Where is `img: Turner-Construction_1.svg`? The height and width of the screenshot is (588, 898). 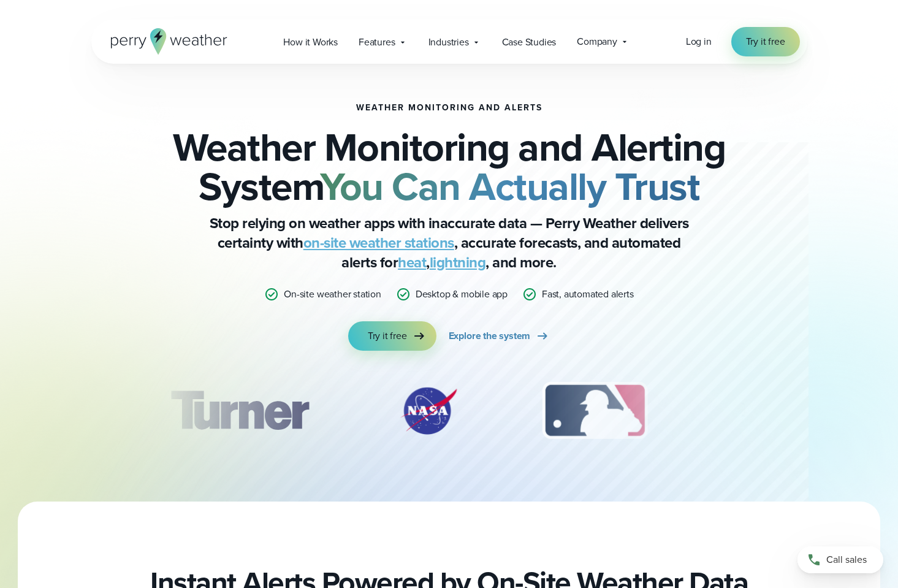 img: Turner-Construction_1.svg is located at coordinates (239, 411).